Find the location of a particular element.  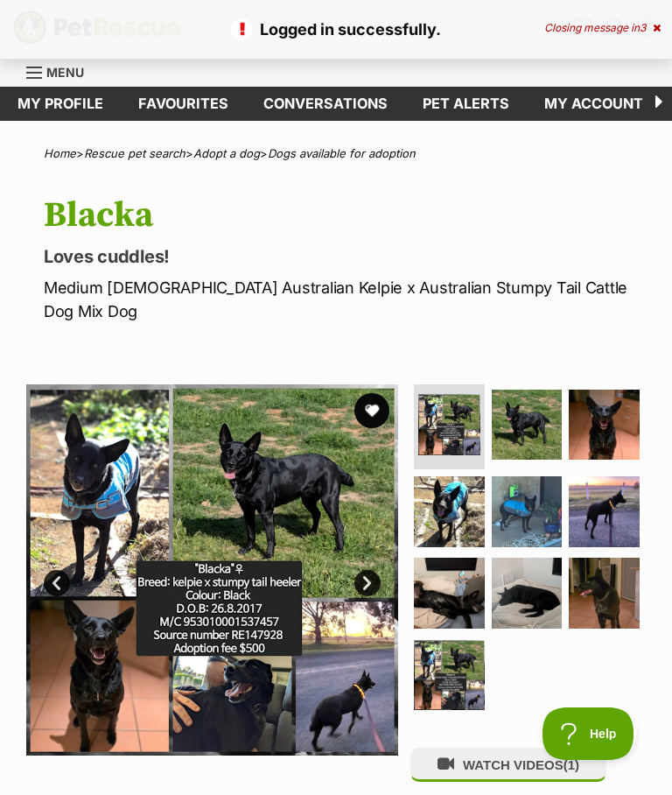

a: My account is located at coordinates (594, 103).